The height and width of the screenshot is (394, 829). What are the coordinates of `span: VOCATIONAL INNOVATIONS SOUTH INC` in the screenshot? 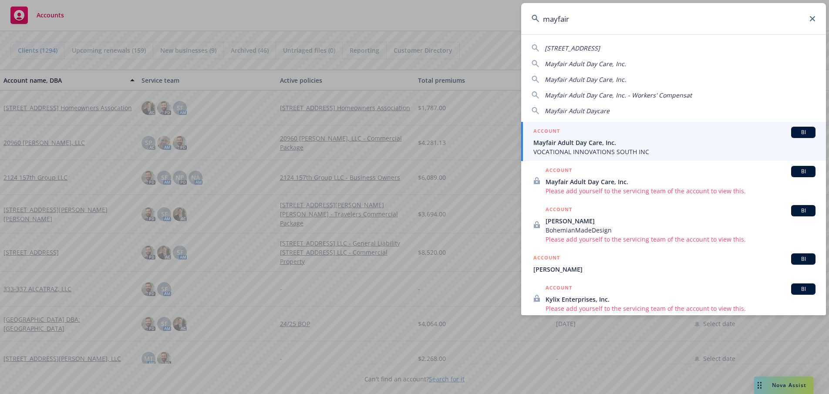 It's located at (674, 151).